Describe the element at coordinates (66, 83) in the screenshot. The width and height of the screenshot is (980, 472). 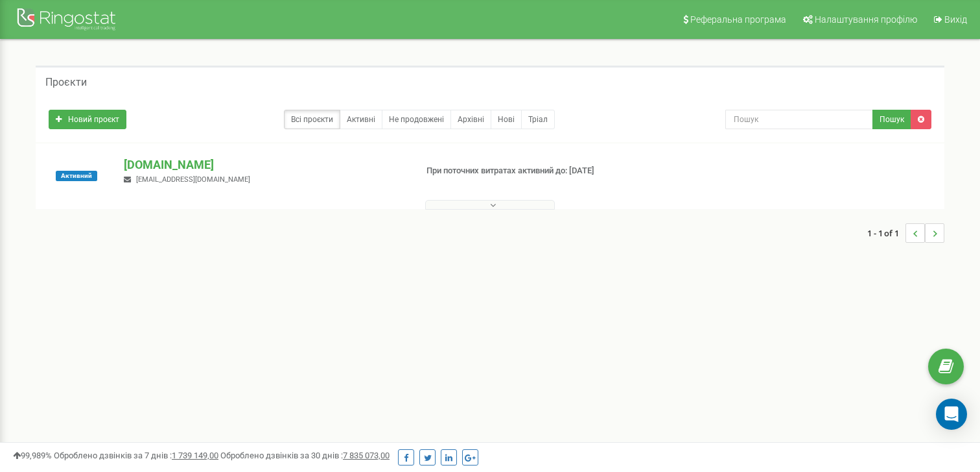
I see `h5: Проєкти` at that location.